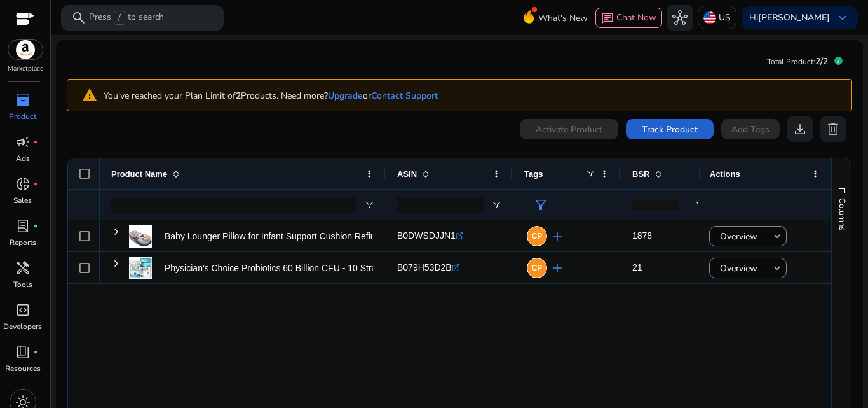 The width and height of the screenshot is (868, 408). Describe the element at coordinates (424, 268) in the screenshot. I see `span: B079H53D2B` at that location.